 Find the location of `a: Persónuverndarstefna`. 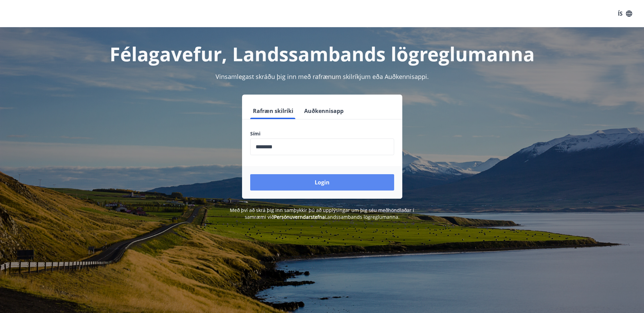

a: Persónuverndarstefna is located at coordinates (300, 216).